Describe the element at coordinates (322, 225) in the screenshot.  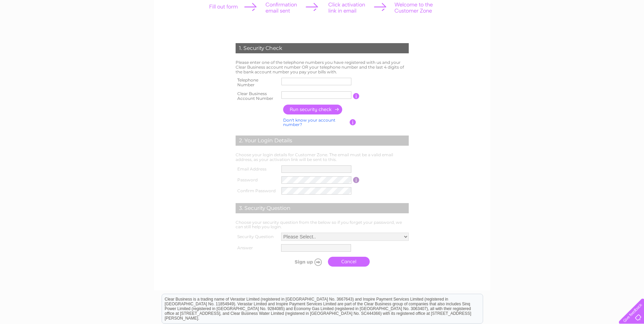
I see `td: Choose your security question from the below so if you forget your password, we can still help yo...` at that location.